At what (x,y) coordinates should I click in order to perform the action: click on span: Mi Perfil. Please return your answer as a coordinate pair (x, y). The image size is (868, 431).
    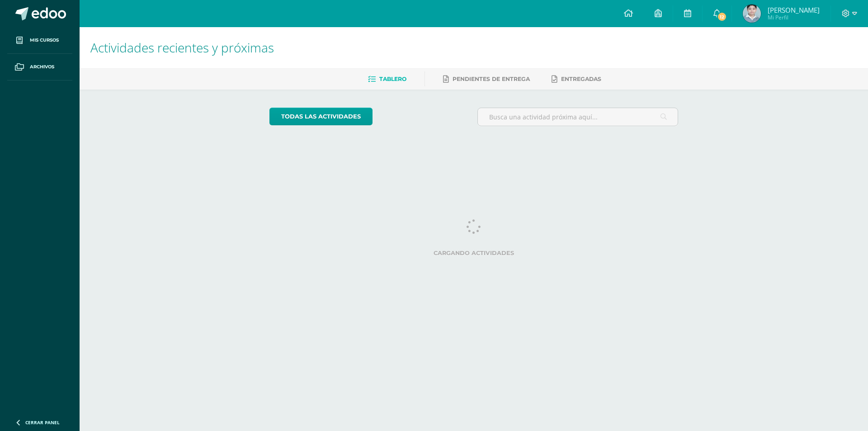
    Looking at the image, I should click on (793, 17).